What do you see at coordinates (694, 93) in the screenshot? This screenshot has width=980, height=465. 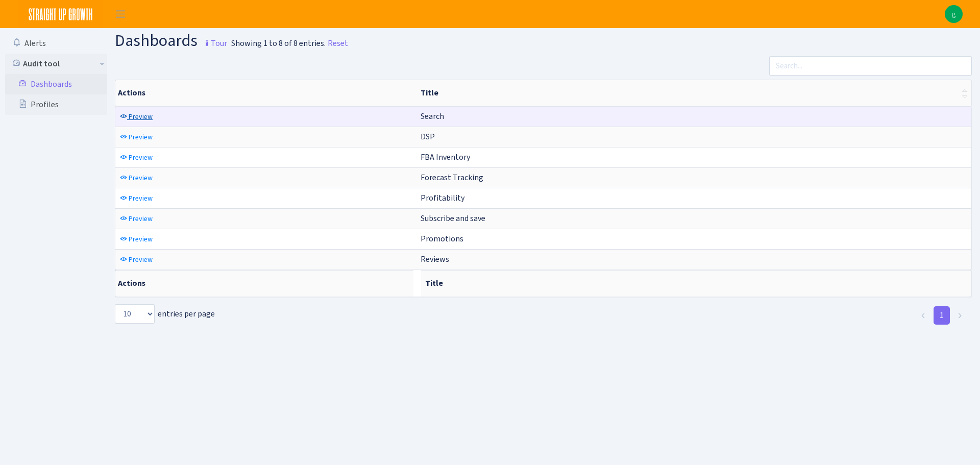 I see `th: Title : activate to sort column ascending` at bounding box center [694, 93].